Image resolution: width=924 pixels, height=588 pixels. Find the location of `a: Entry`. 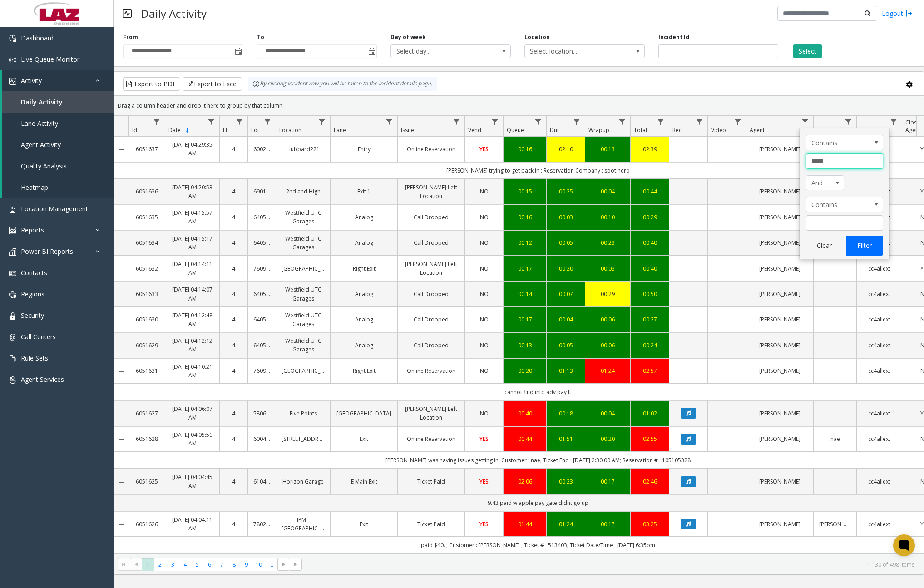

a: Entry is located at coordinates (364, 149).